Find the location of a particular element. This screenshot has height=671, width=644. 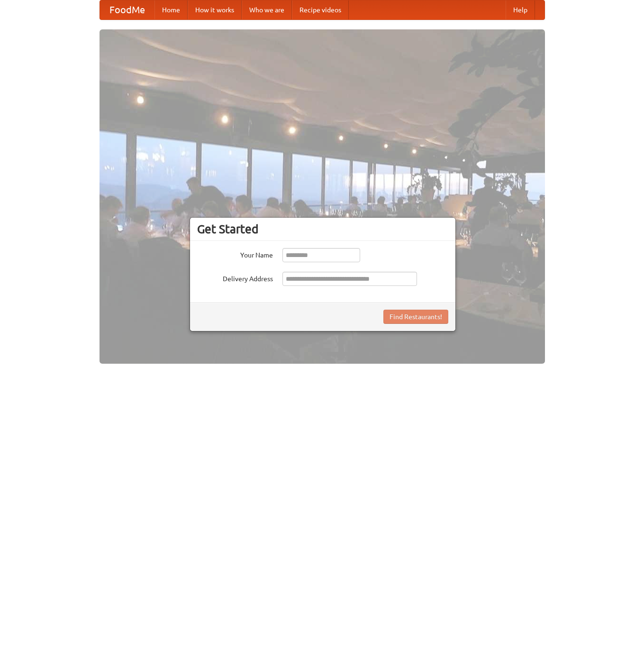

a: Recipe videos is located at coordinates (320, 10).